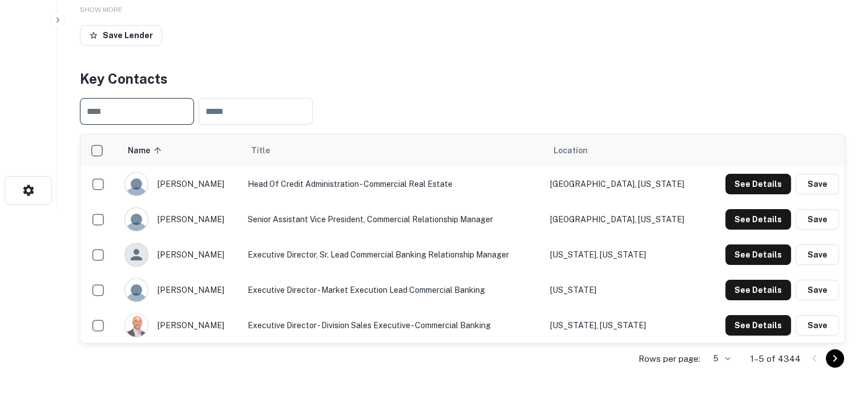  Describe the element at coordinates (137, 326) in the screenshot. I see `img: 1677095715848` at that location.